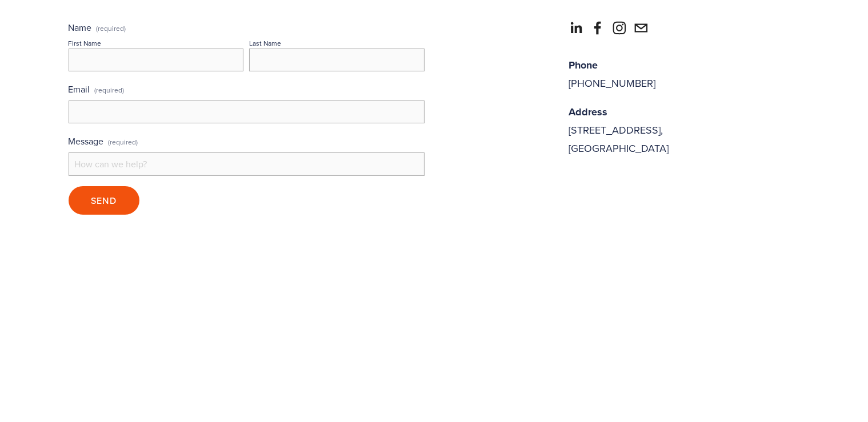 The height and width of the screenshot is (422, 868). What do you see at coordinates (85, 43) in the screenshot?
I see `div: First Name` at bounding box center [85, 43].